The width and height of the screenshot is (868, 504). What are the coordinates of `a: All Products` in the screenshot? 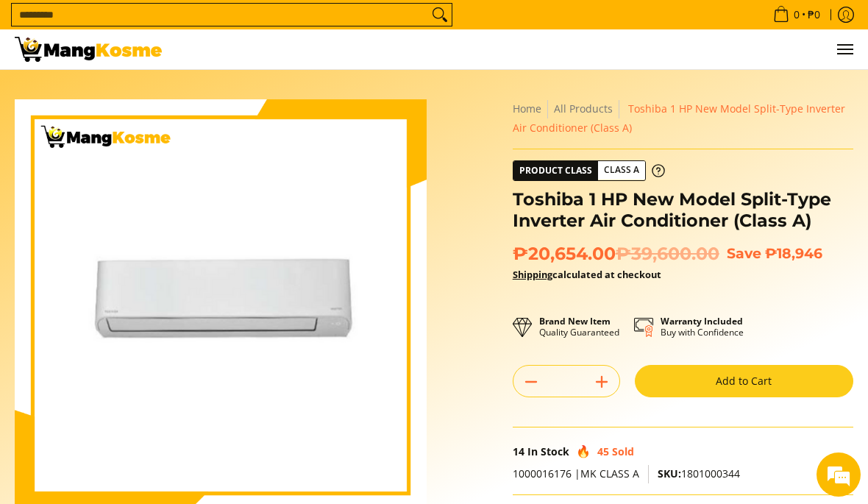 It's located at (583, 108).